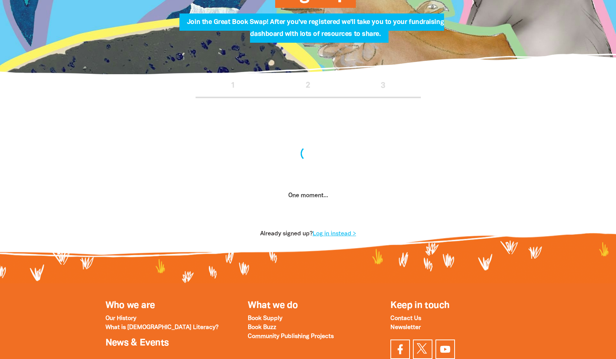 The height and width of the screenshot is (359, 616). I want to click on a: Who we are, so click(130, 306).